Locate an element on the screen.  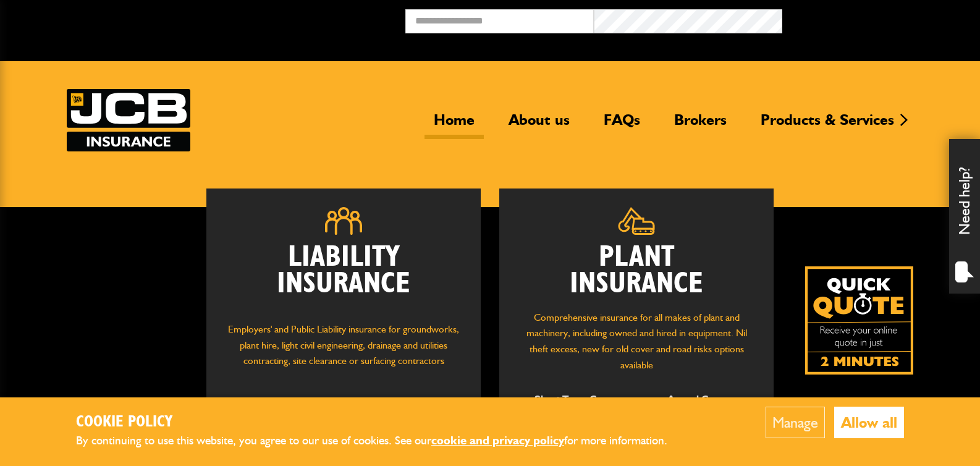
a: Products & Services is located at coordinates (827, 125).